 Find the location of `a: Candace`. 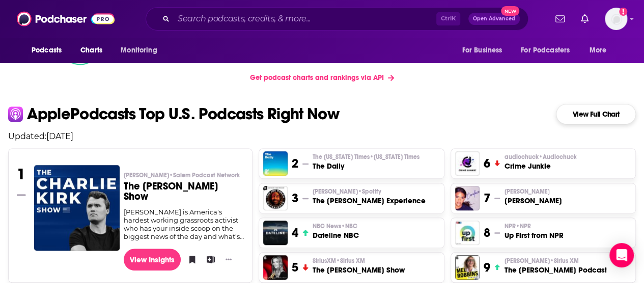

a: Candace is located at coordinates (467, 198).